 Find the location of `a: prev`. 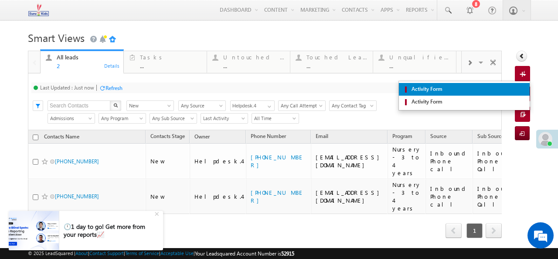

a: prev is located at coordinates (453, 231).